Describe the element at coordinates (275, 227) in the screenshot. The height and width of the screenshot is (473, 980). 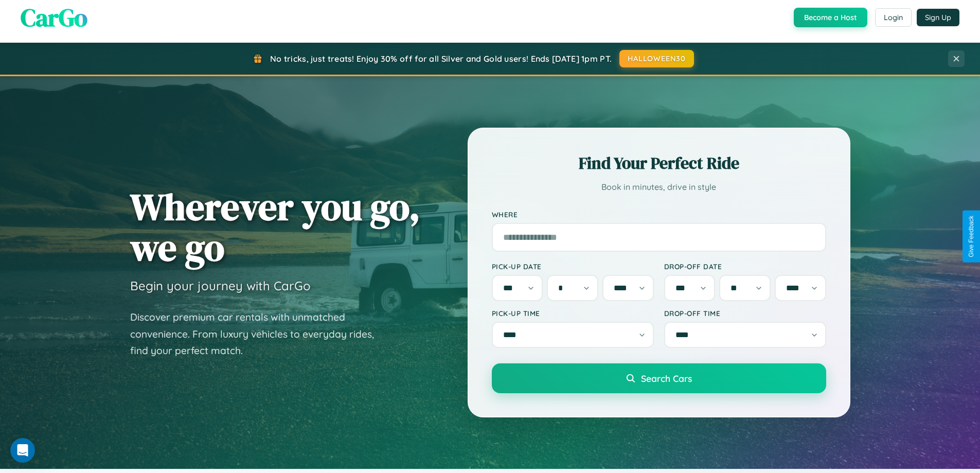
I see `h1: Wherever you go, we go` at that location.